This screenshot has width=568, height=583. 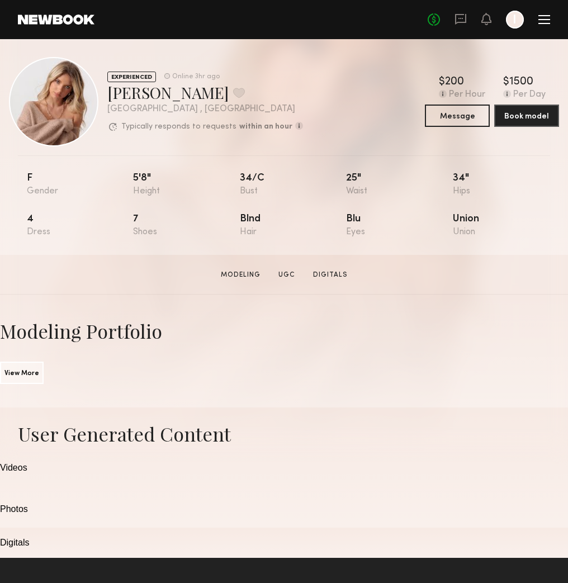 What do you see at coordinates (457, 116) in the screenshot?
I see `button: Message` at bounding box center [457, 116].